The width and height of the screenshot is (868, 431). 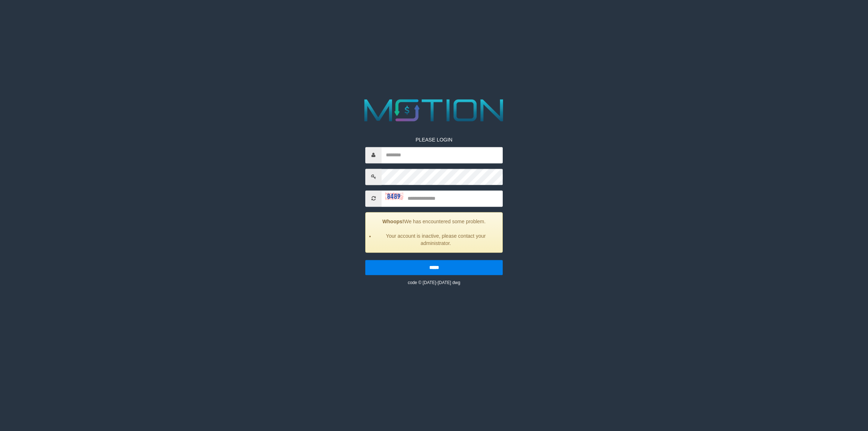 What do you see at coordinates (434, 232) in the screenshot?
I see `div: We has encountered some problem.` at bounding box center [434, 232].